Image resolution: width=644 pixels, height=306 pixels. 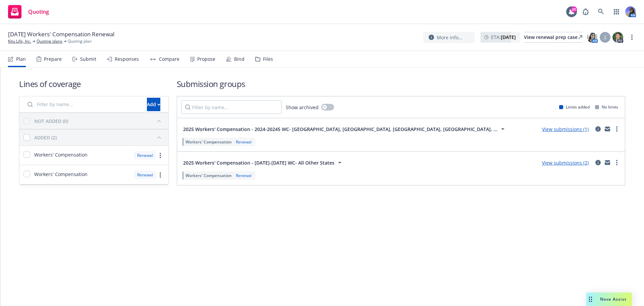 What do you see at coordinates (28, 12) in the screenshot?
I see `a: Quoting` at bounding box center [28, 12].